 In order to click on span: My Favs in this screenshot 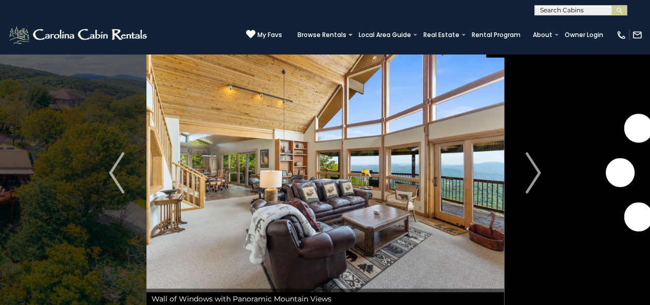, I will do `click(270, 35)`.